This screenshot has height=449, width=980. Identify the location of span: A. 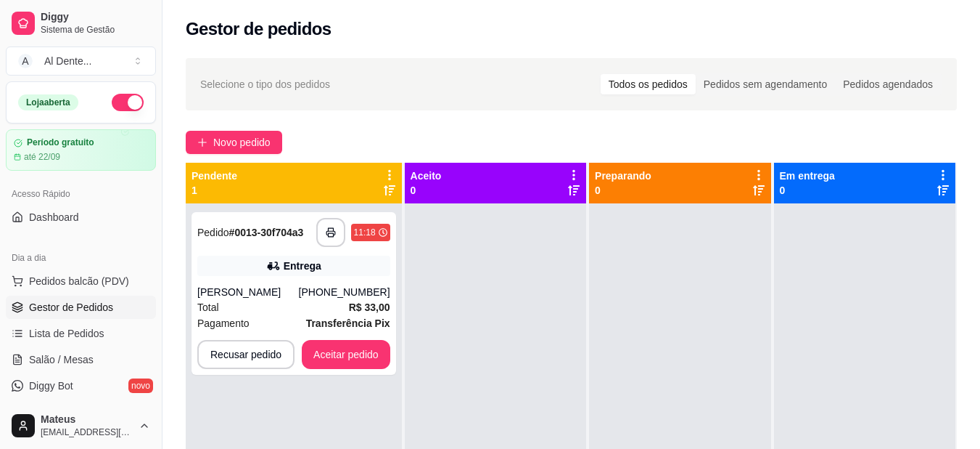
(25, 61).